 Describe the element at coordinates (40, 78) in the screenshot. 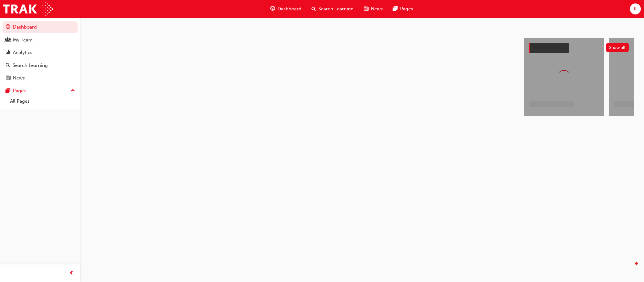

I see `a: News` at that location.